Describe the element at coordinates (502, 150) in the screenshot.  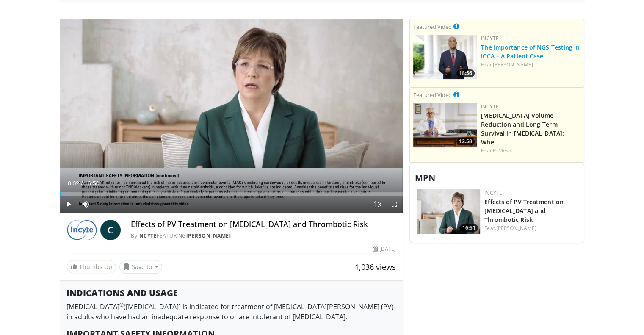
I see `a: R. Mesa` at that location.